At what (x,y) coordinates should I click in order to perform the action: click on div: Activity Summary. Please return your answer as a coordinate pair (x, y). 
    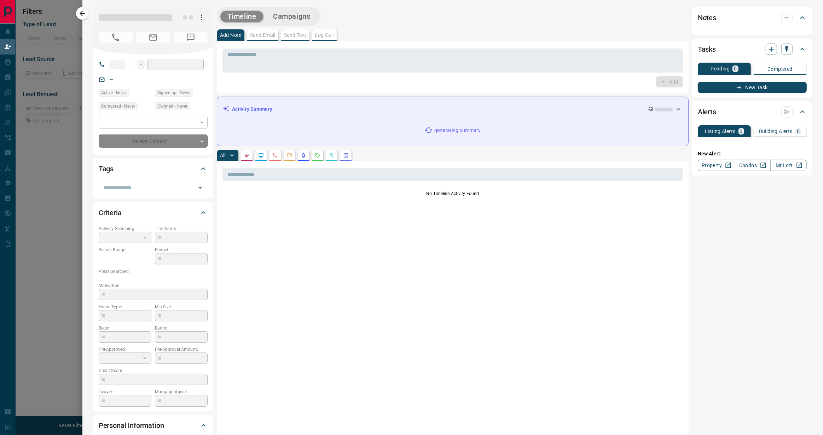
    Looking at the image, I should click on (453, 109).